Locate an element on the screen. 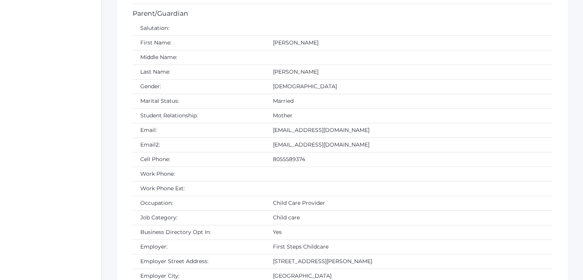  td: Child Care Provider is located at coordinates (408, 203).